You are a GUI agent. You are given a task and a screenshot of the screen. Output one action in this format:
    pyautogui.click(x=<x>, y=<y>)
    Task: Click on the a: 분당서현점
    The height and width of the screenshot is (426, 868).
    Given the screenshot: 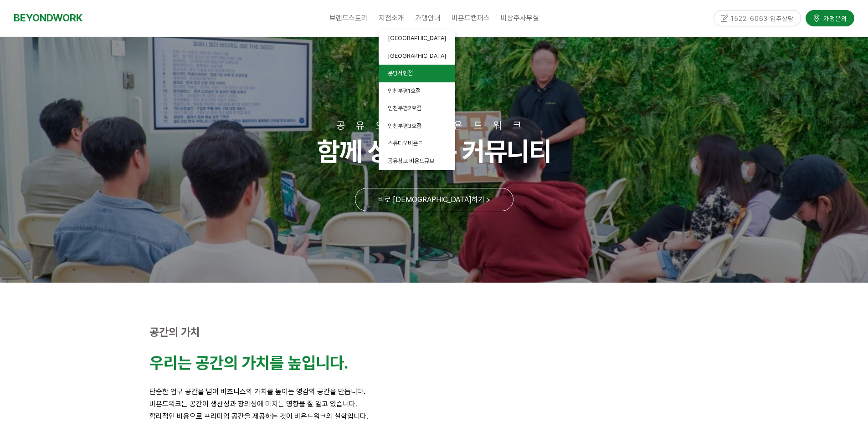 What is the action you would take?
    pyautogui.click(x=417, y=73)
    